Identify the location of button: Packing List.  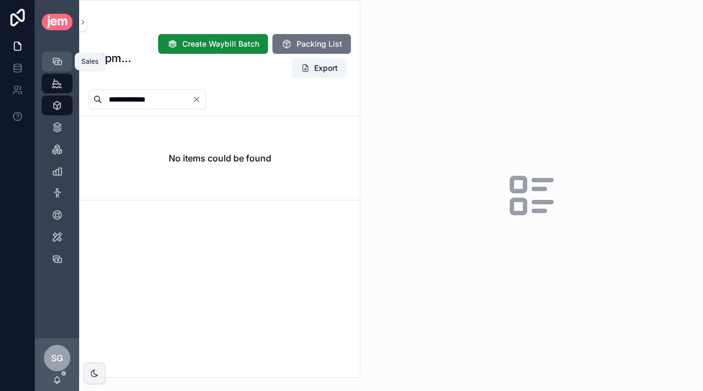
(311, 44).